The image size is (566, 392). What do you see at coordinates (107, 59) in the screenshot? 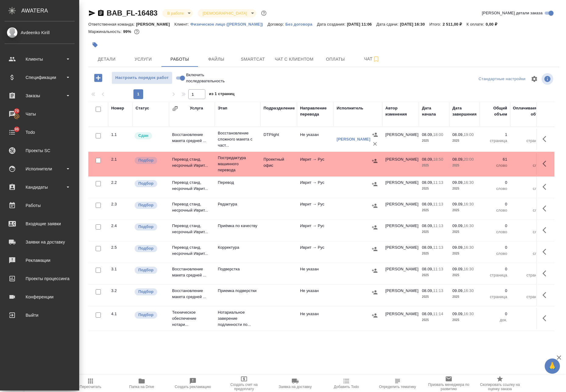
I see `span: Детали` at bounding box center [107, 59].